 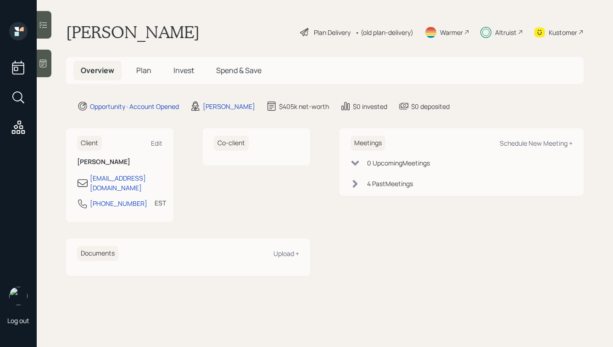 I want to click on span: Plan, so click(x=144, y=70).